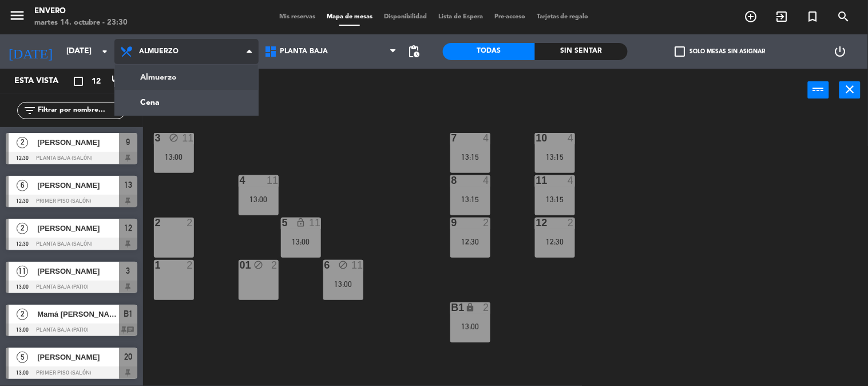 Image resolution: width=868 pixels, height=386 pixels. What do you see at coordinates (818, 90) in the screenshot?
I see `button: power_input` at bounding box center [818, 90].